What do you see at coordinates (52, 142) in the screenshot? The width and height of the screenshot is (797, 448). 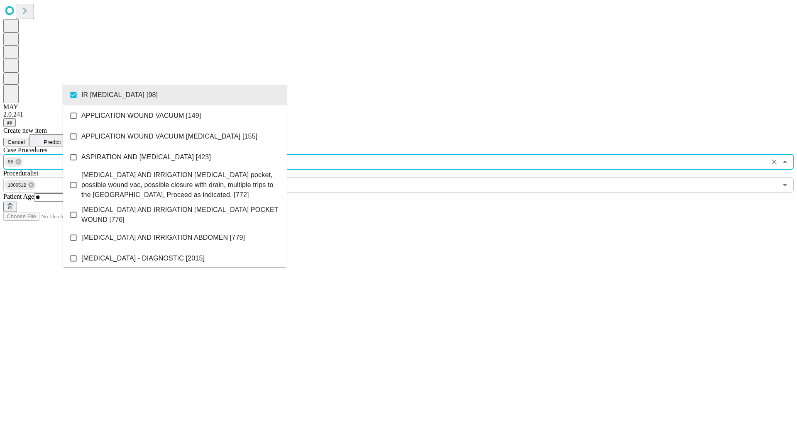 I see `span: Predict` at bounding box center [52, 142].